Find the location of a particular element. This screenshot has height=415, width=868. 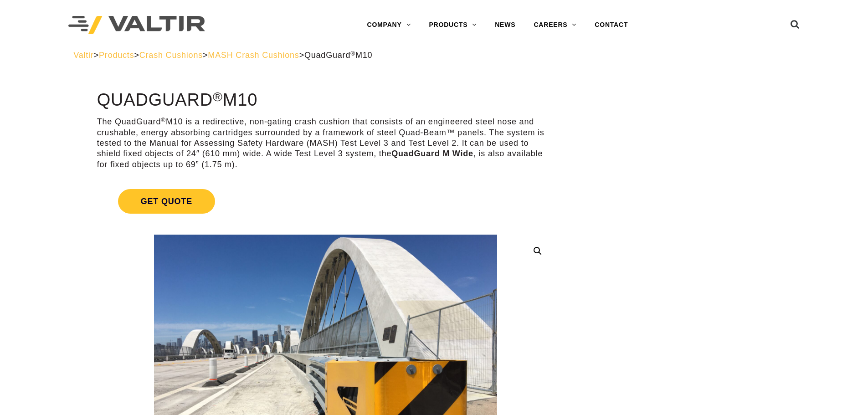

a: Get Quote is located at coordinates (326, 201).